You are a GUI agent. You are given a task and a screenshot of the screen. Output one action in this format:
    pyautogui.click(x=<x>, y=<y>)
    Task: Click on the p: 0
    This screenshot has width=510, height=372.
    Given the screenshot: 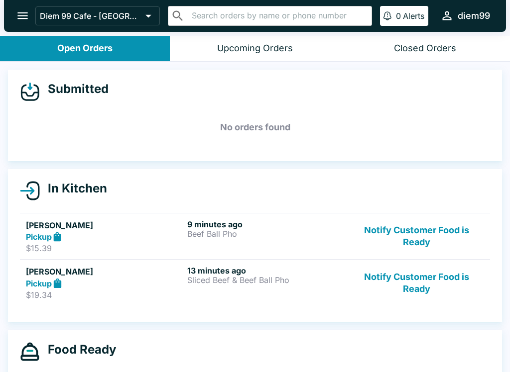 What is the action you would take?
    pyautogui.click(x=398, y=16)
    